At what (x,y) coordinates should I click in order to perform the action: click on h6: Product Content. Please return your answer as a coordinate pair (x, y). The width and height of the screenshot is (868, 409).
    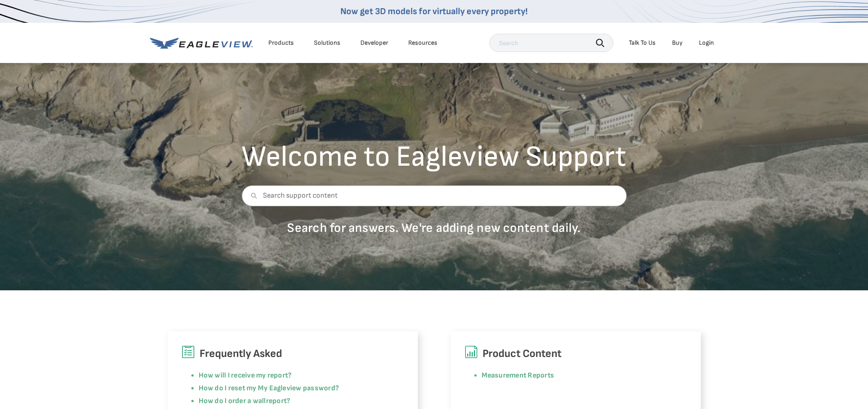
    Looking at the image, I should click on (575, 353).